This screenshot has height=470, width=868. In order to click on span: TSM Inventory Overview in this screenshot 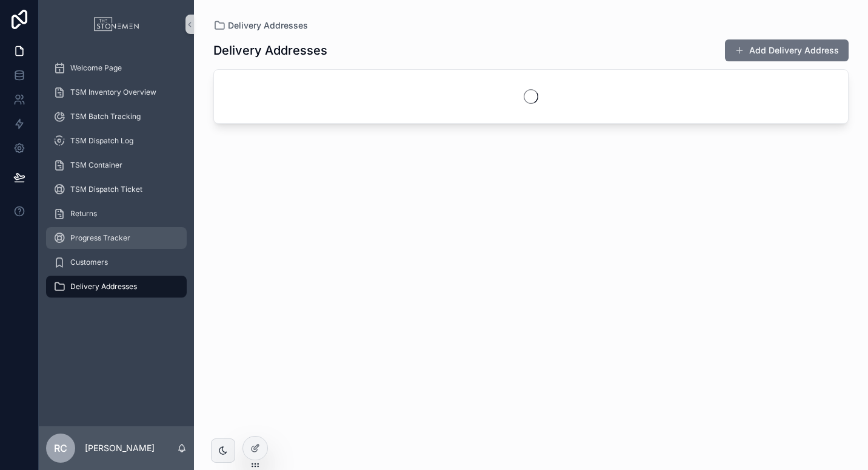, I will do `click(114, 92)`.